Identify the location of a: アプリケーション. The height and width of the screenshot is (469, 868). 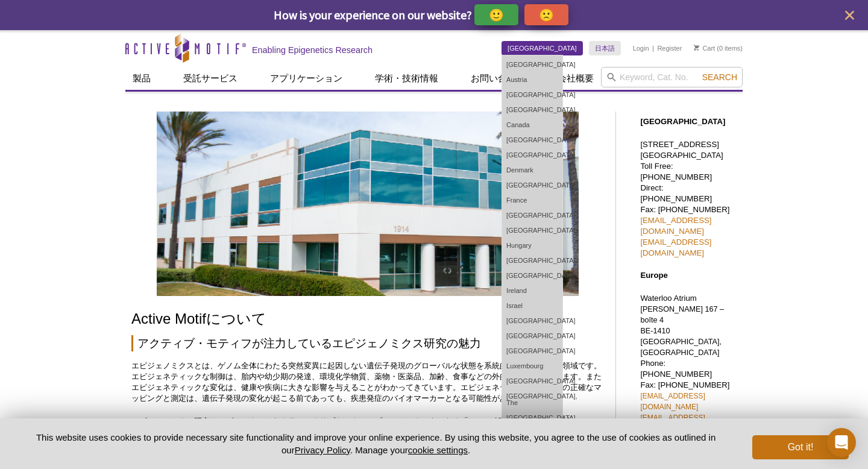
(306, 78).